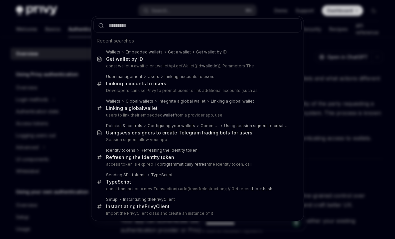 The image size is (395, 239). Describe the element at coordinates (171, 126) in the screenshot. I see `div: Configuring your wallets` at that location.